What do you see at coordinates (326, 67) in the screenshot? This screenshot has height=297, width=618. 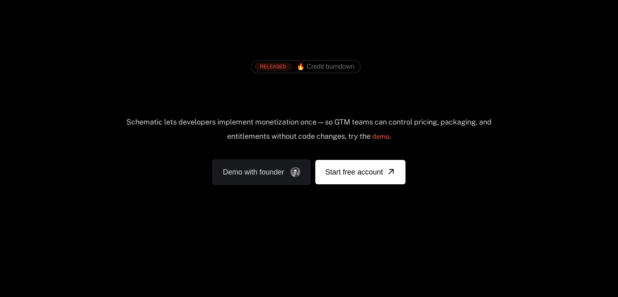 I see `span: 🔥 Credit burndown` at bounding box center [326, 67].